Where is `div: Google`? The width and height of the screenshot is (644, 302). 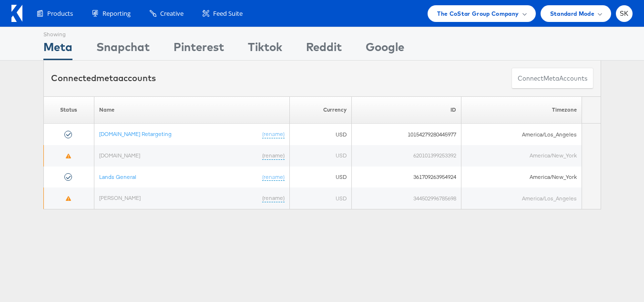 div: Google is located at coordinates (385, 49).